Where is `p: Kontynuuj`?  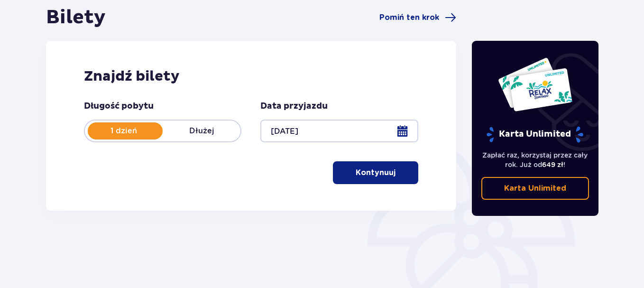
p: Kontynuuj is located at coordinates (376, 173).